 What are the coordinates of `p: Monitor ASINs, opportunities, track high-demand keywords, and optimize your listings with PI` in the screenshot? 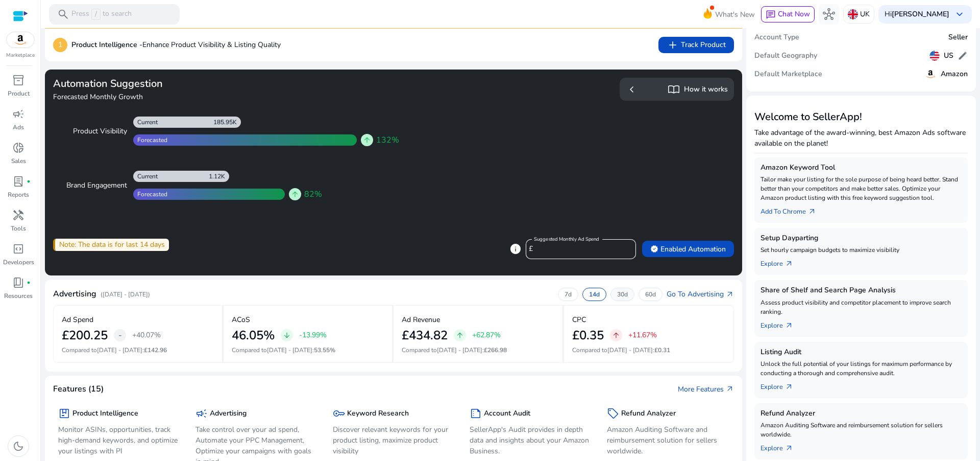 It's located at (119, 440).